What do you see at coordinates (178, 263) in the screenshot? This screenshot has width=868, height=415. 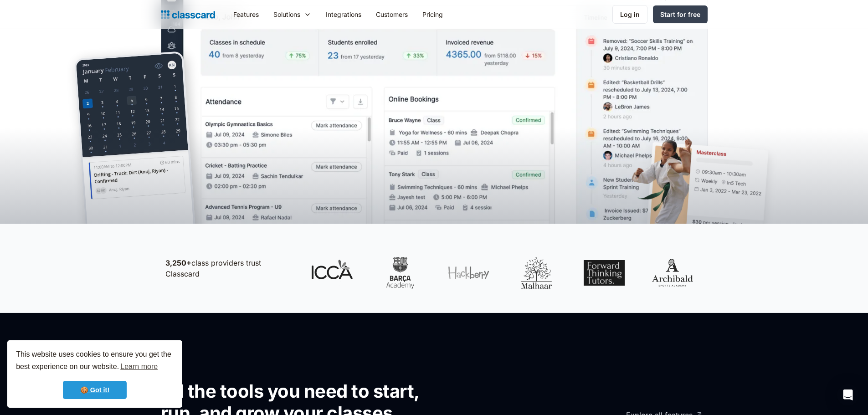 I see `strong: 3,250+` at bounding box center [178, 263].